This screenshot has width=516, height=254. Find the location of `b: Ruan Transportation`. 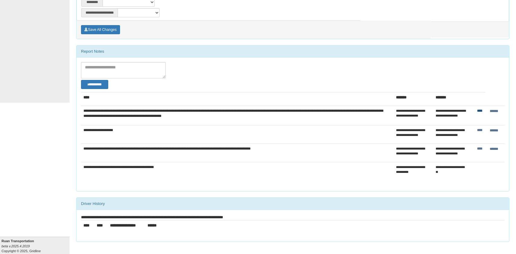

b: Ruan Transportation is located at coordinates (18, 241).